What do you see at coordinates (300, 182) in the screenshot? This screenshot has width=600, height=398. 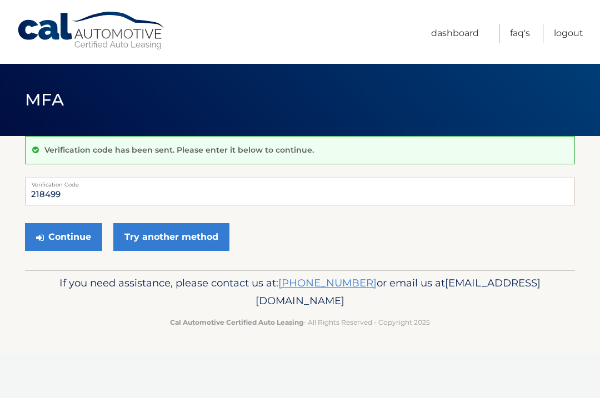 I see `label: Verification Code` at bounding box center [300, 182].